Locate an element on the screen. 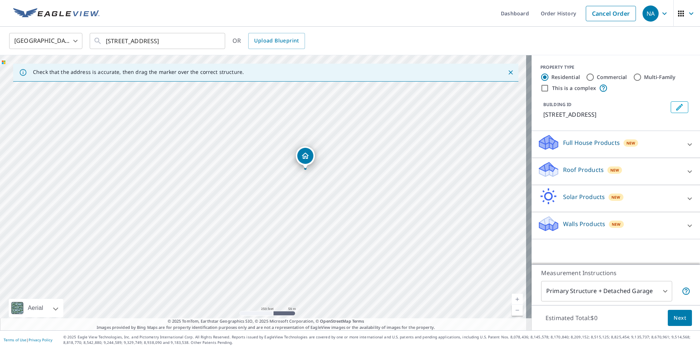  p: Walls Products is located at coordinates (584, 224).